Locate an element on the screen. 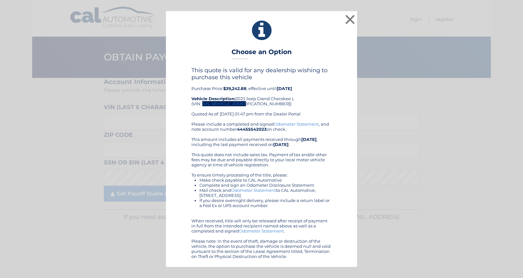  div: Please include a completed and signed , and note account number on check. This amount includes al... is located at coordinates (262, 191).